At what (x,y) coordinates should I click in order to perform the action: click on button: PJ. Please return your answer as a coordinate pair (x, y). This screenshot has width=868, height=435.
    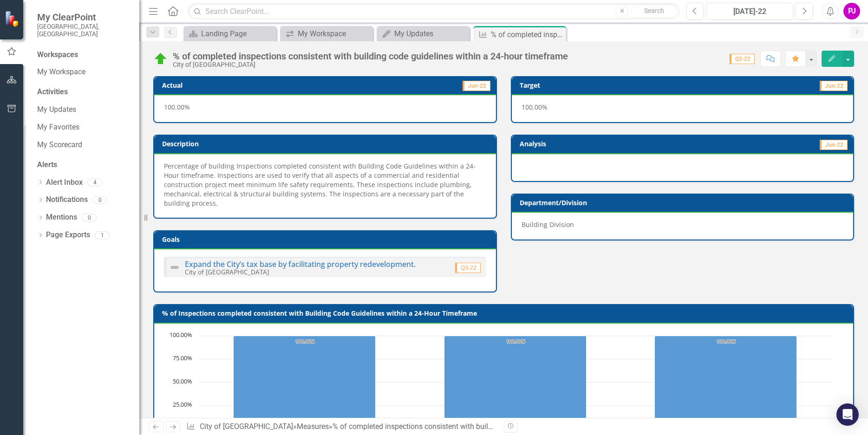
    Looking at the image, I should click on (852, 11).